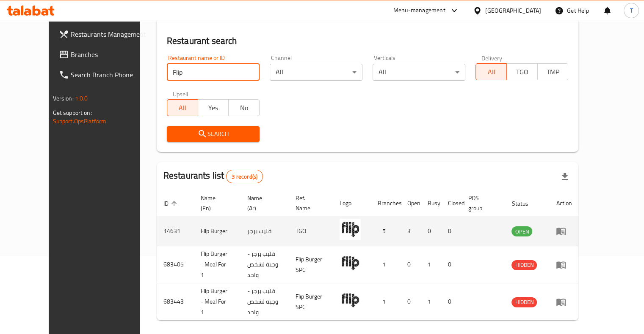 Image resolution: width=644 pixels, height=334 pixels. I want to click on button: Yes, so click(213, 108).